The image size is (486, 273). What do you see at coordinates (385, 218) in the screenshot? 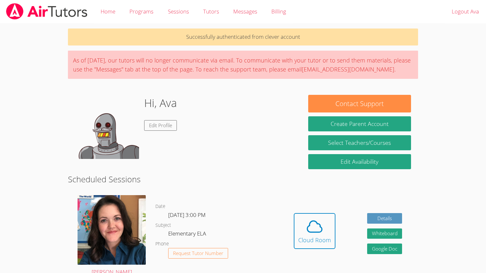
I see `a: Details` at bounding box center [385, 218].